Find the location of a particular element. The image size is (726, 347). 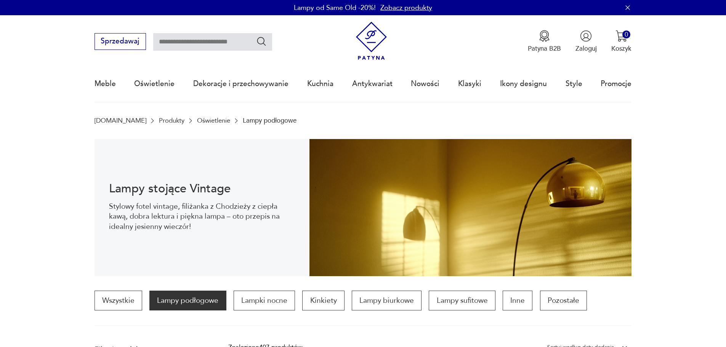

p: Lampy od Same Old -20%! is located at coordinates (335, 8).